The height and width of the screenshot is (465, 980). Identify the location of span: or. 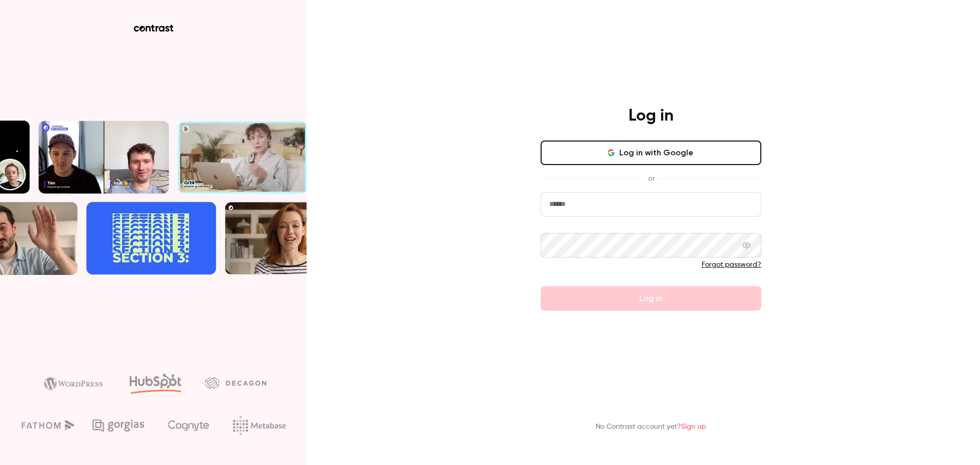
(651, 179).